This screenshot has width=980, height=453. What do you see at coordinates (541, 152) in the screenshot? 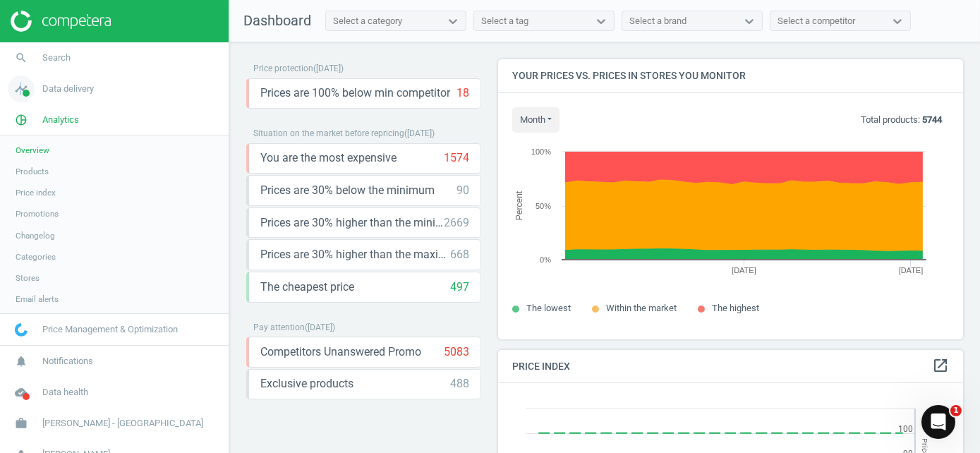
I see `text: 100%` at bounding box center [541, 152].